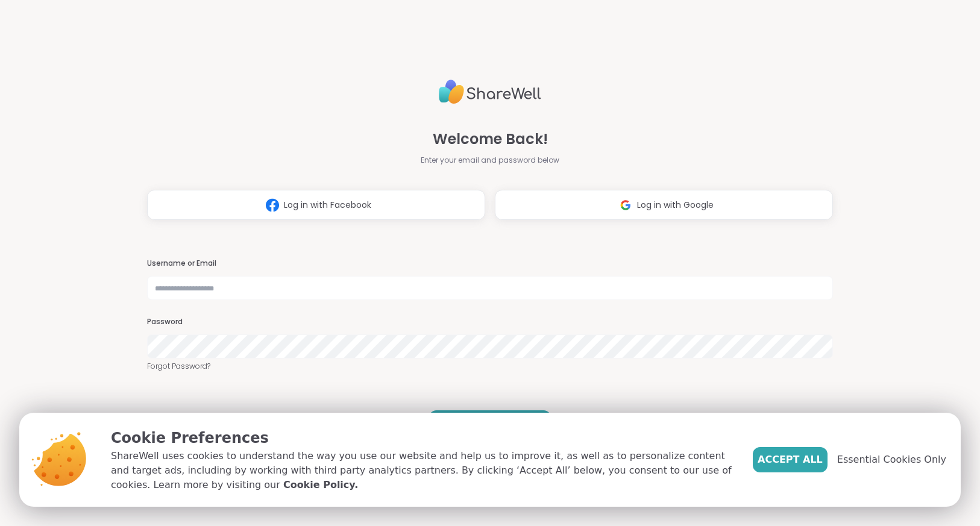 The height and width of the screenshot is (526, 980). I want to click on a: Cookie Policy., so click(321, 485).